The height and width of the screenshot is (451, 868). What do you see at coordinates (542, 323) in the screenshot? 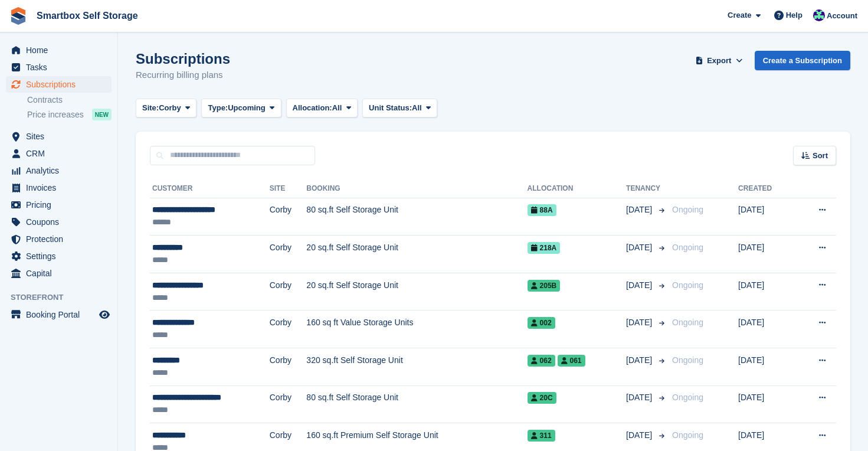
I see `span: 002` at bounding box center [542, 323].